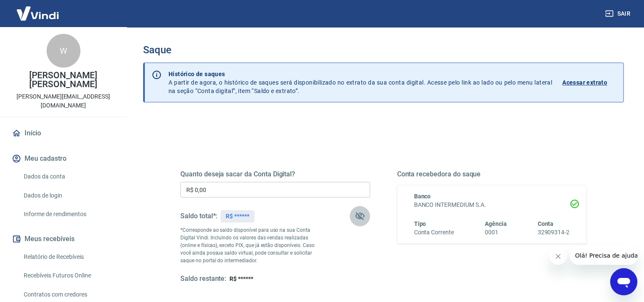  What do you see at coordinates (422, 196) in the screenshot?
I see `span: Banco` at bounding box center [422, 196].